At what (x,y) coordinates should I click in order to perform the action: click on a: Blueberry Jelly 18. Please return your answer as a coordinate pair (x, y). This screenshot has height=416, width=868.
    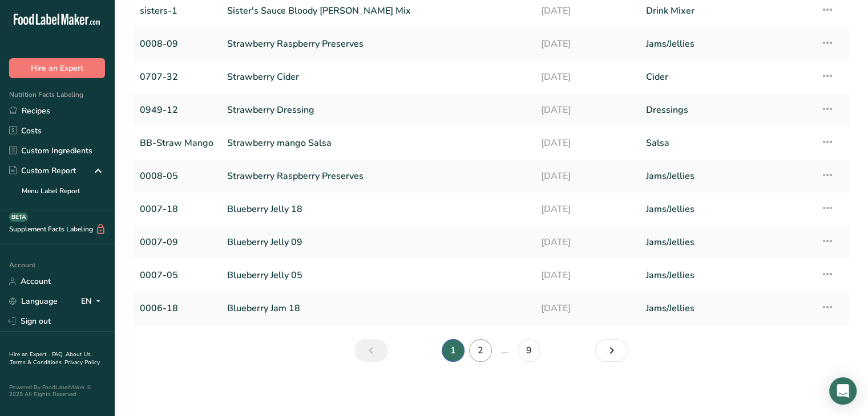
    Looking at the image, I should click on (377, 209).